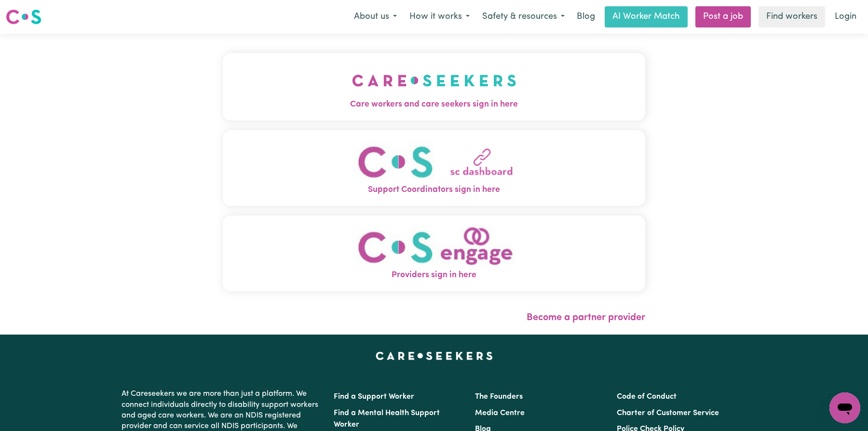  What do you see at coordinates (23, 17) in the screenshot?
I see `a: Careseekers logo` at bounding box center [23, 17].